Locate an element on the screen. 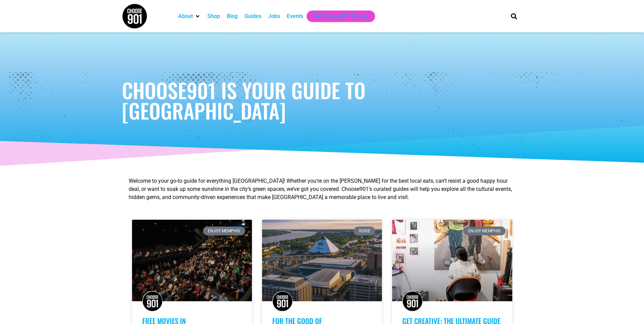 Image resolution: width=644 pixels, height=324 pixels. a: An artist sits in a chair painting a large portrait of two young musicians playing brass instrume... is located at coordinates (452, 260).